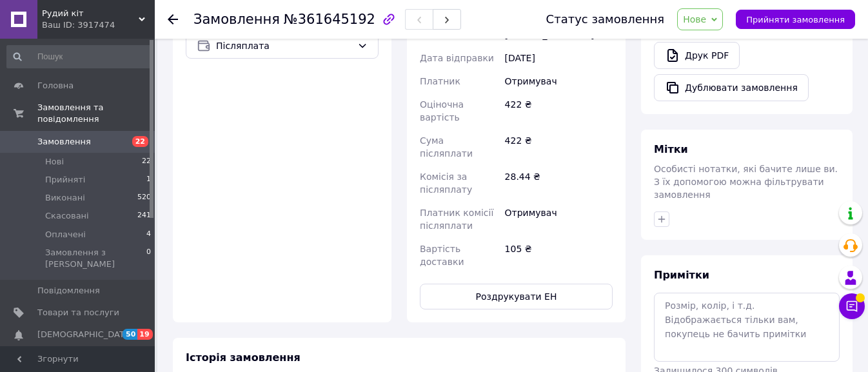 This screenshot has width=868, height=372. I want to click on span: 19, so click(145, 334).